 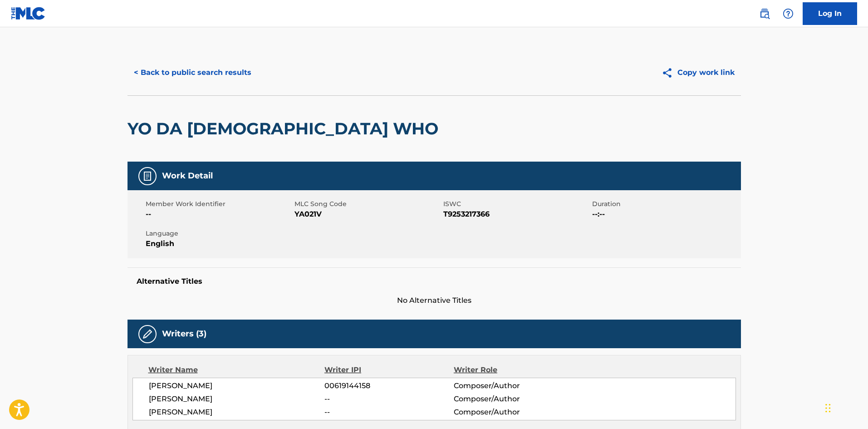 What do you see at coordinates (516, 214) in the screenshot?
I see `span: T9253217366` at bounding box center [516, 214].